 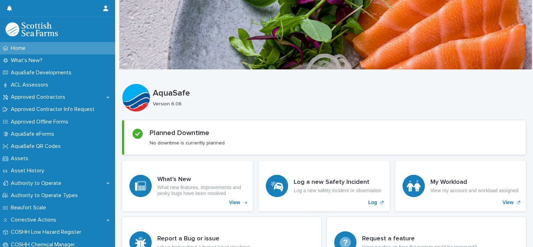 I want to click on p: Approved Contractor Info Request, so click(x=54, y=109).